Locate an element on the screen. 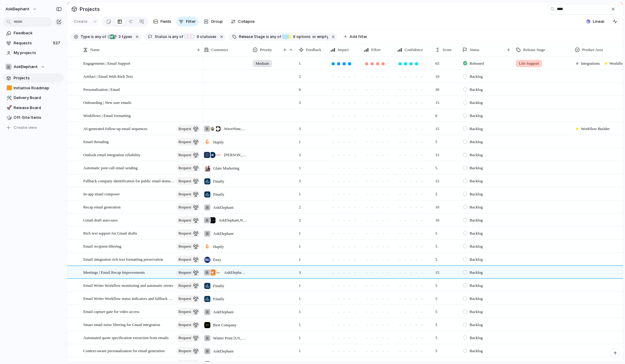  span: Email Writer Workflow status indicators and fallback notifications is located at coordinates (129, 298).